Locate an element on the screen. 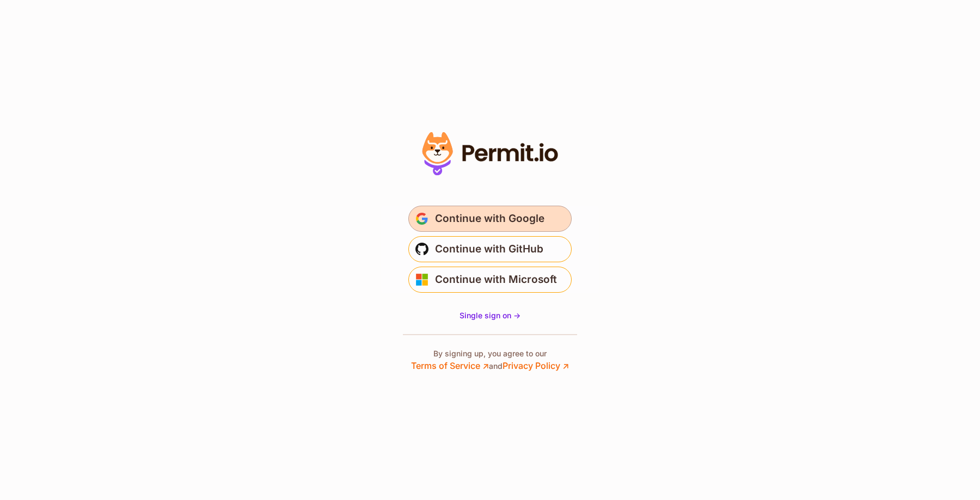 This screenshot has height=500, width=980. span: Continue with Google is located at coordinates (489, 219).